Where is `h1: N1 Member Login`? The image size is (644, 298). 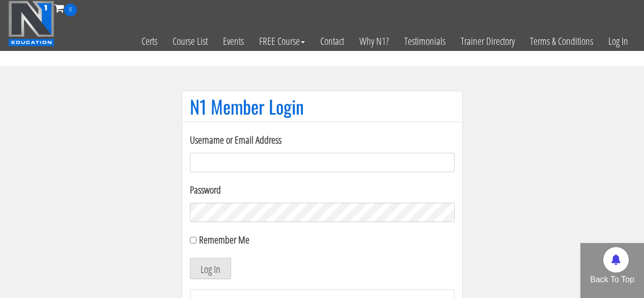
h1: N1 Member Login is located at coordinates (322, 107).